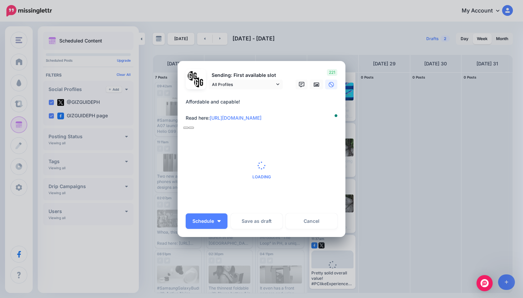 Image resolution: width=523 pixels, height=298 pixels. What do you see at coordinates (203, 221) in the screenshot?
I see `span: Schedule` at bounding box center [203, 221].